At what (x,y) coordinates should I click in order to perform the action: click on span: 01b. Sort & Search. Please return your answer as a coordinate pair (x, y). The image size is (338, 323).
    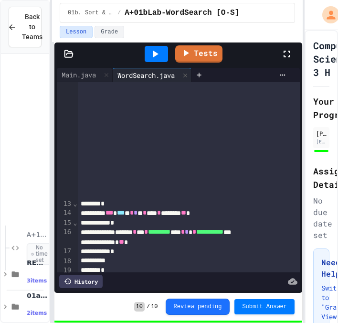
    Looking at the image, I should click on (91, 13).